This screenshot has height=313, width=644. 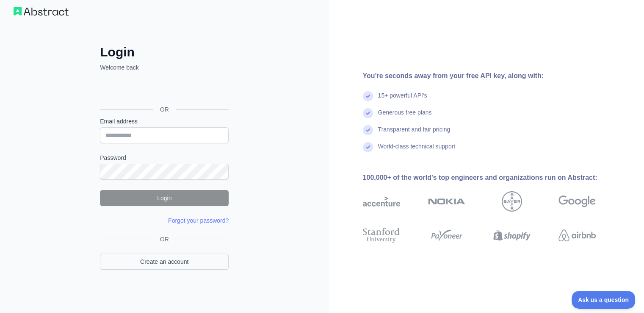 What do you see at coordinates (164, 52) in the screenshot?
I see `h2: Login` at bounding box center [164, 52].